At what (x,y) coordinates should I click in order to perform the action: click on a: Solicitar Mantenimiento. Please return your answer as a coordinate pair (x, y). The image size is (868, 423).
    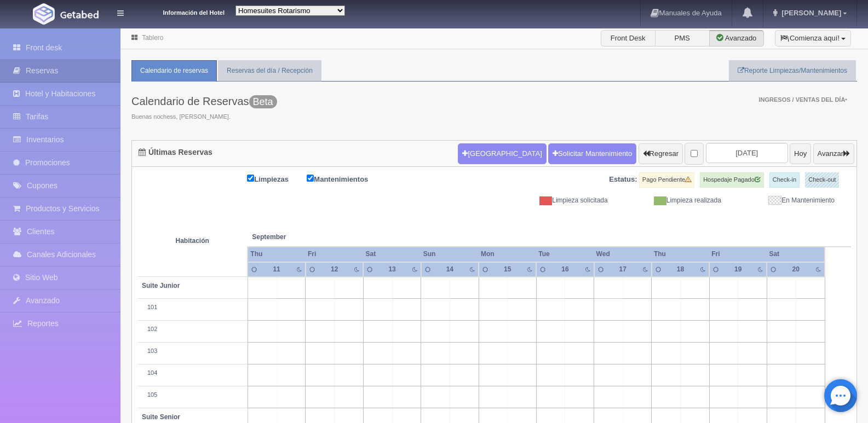
    Looking at the image, I should click on (592, 154).